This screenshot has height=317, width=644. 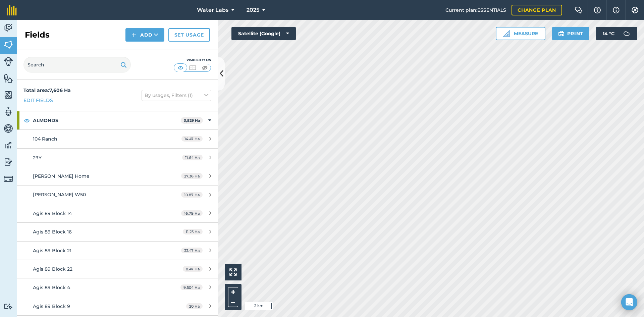 I want to click on span: 11.23 Ha, so click(x=193, y=231).